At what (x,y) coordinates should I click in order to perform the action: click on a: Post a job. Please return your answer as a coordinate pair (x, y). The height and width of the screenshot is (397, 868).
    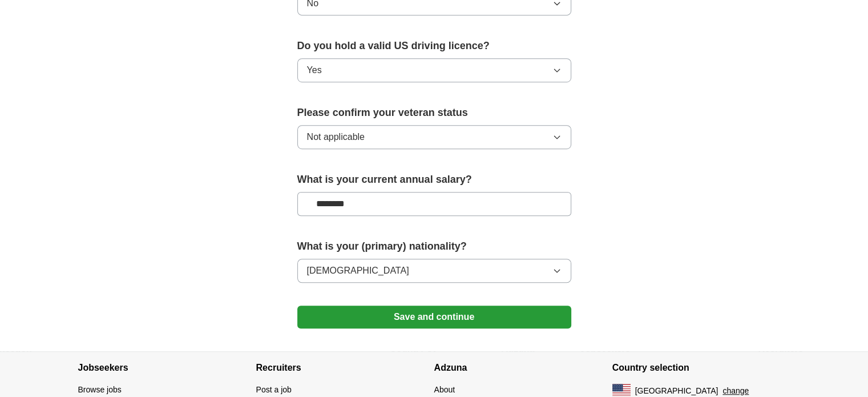
    Looking at the image, I should click on (274, 390).